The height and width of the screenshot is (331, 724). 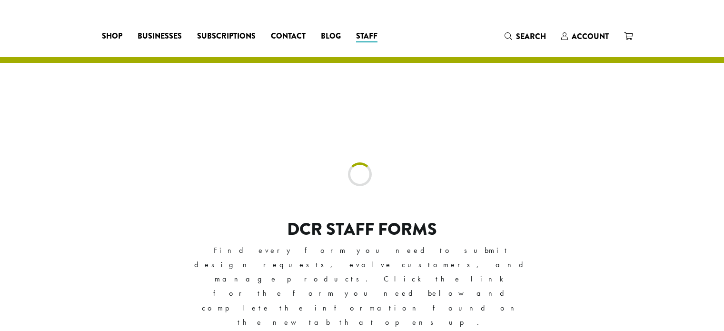 I want to click on a: Staff, so click(x=367, y=36).